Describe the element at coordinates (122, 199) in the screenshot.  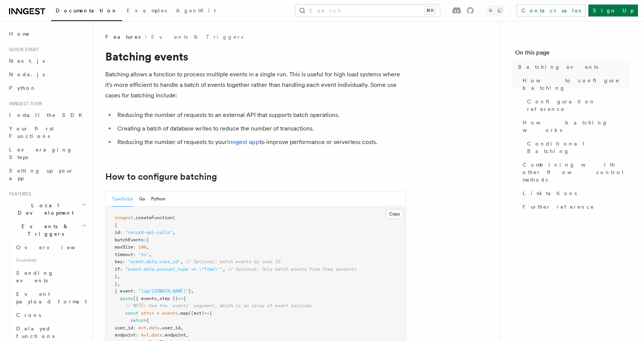
I see `button: TypeScript` at that location.